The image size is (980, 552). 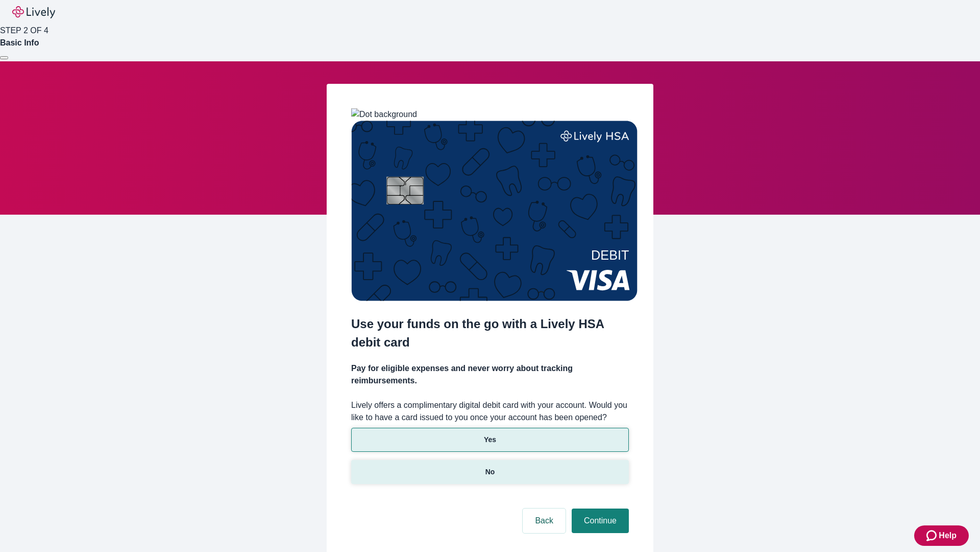 What do you see at coordinates (34, 12) in the screenshot?
I see `img: Lively` at bounding box center [34, 12].